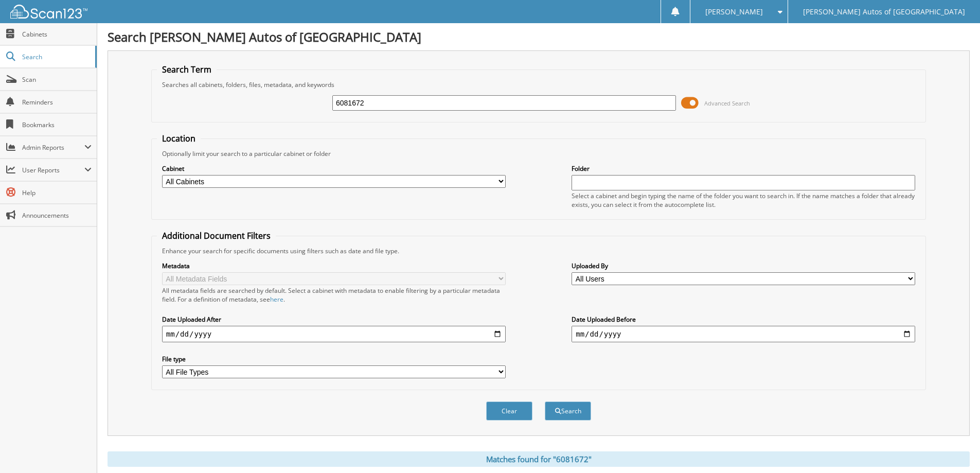  What do you see at coordinates (53, 170) in the screenshot?
I see `span: User Reports` at bounding box center [53, 170].